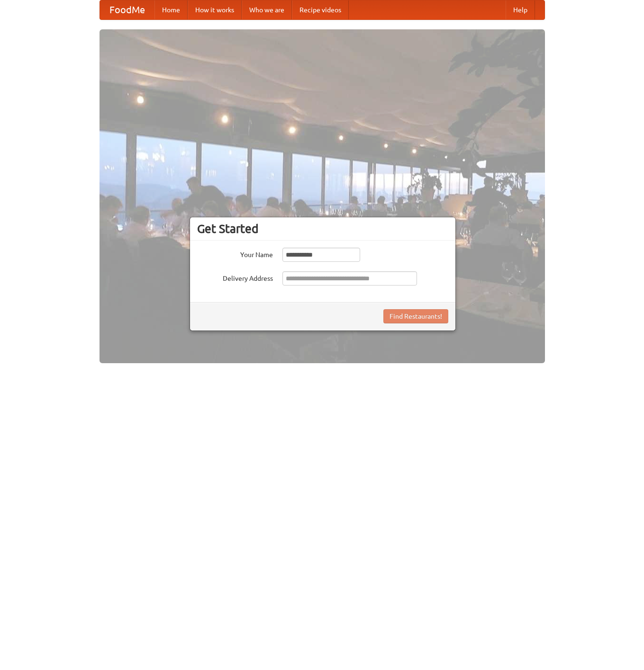 The width and height of the screenshot is (644, 670). I want to click on button: Find Restaurants!, so click(415, 316).